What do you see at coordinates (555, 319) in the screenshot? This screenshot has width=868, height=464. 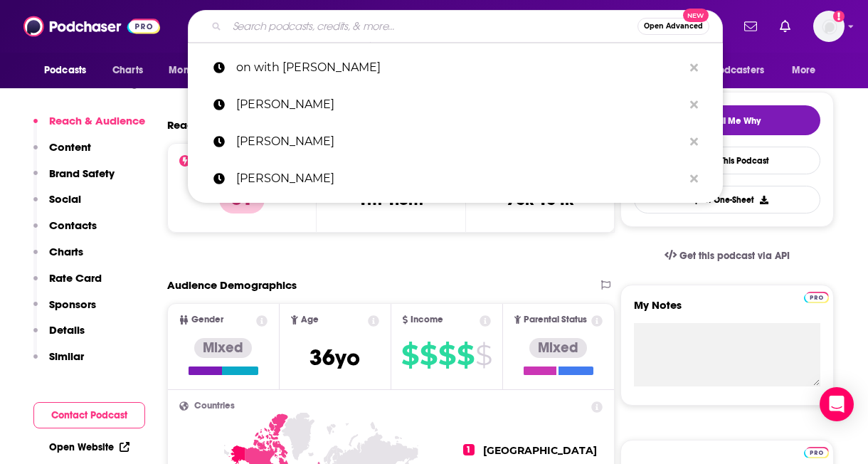 I see `span: Parental Status` at bounding box center [555, 319].